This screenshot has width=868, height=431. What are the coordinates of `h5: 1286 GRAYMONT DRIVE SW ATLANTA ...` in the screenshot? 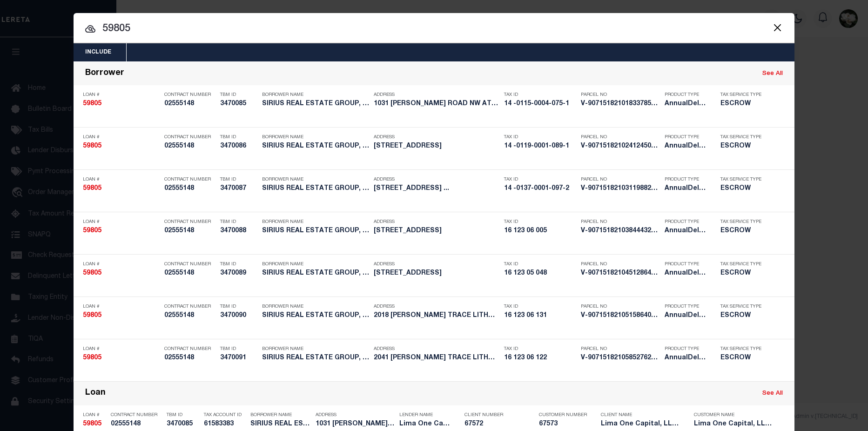 It's located at (437, 189).